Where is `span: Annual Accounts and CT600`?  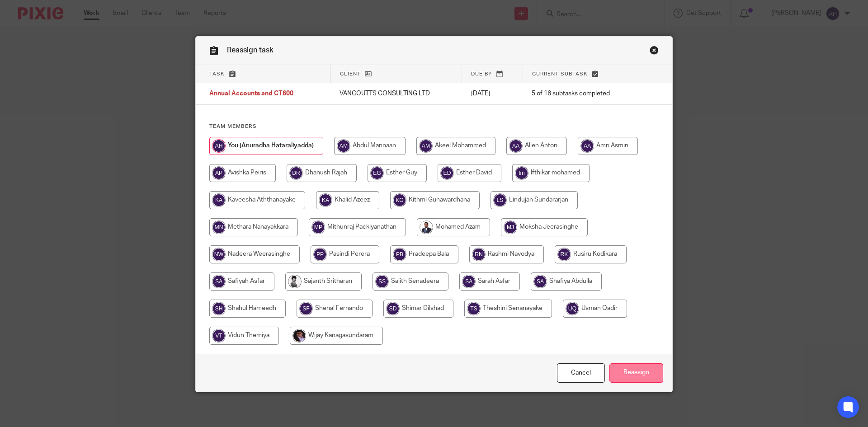 span: Annual Accounts and CT600 is located at coordinates (251, 94).